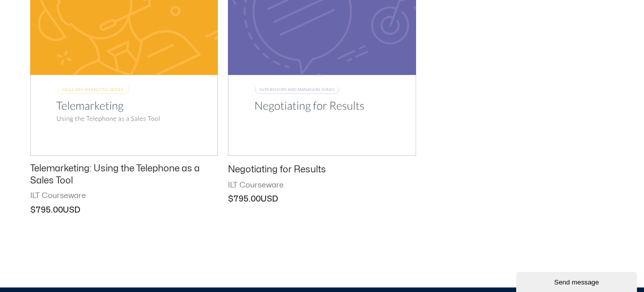 The width and height of the screenshot is (644, 292). Describe the element at coordinates (61, 12) in the screenshot. I see `div: Send message` at that location.